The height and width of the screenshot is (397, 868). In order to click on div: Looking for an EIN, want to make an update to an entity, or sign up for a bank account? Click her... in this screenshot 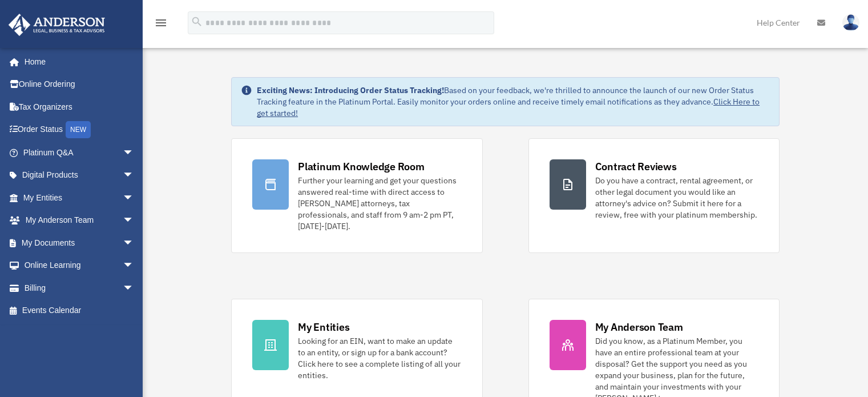, I will do `click(379, 358)`.